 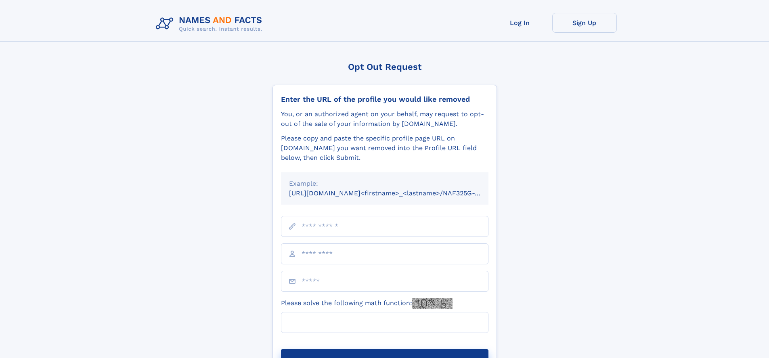 What do you see at coordinates (520, 23) in the screenshot?
I see `a: Log In` at bounding box center [520, 23].